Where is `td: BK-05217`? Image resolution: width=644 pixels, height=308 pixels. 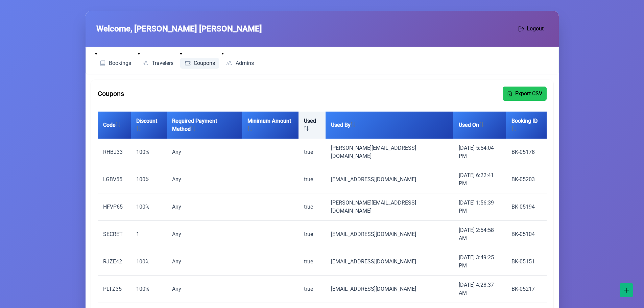
td: BK-05217 is located at coordinates (527, 289).